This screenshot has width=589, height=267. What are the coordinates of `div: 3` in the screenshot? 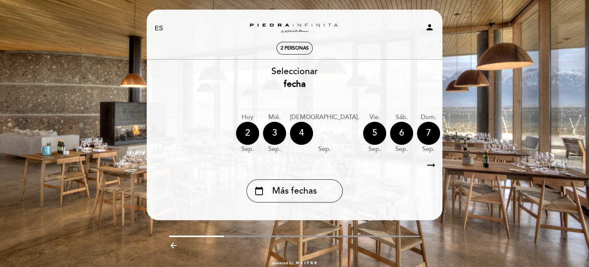 It's located at (274, 133).